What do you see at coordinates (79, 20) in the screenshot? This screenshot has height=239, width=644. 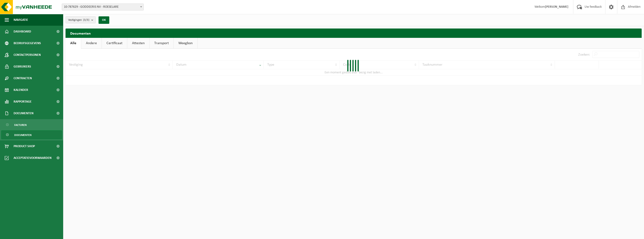 I see `span: Vestigingen` at bounding box center [79, 20].